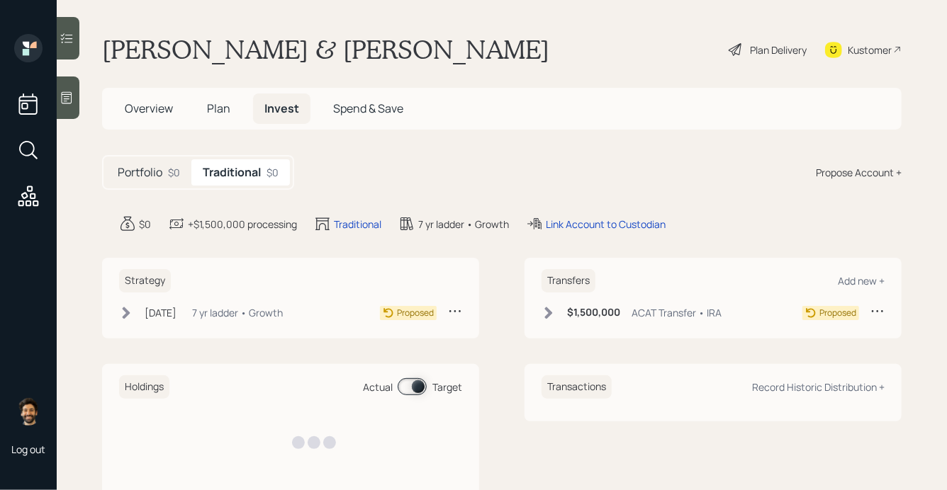 The width and height of the screenshot is (947, 490). I want to click on h6: Transfers, so click(568, 281).